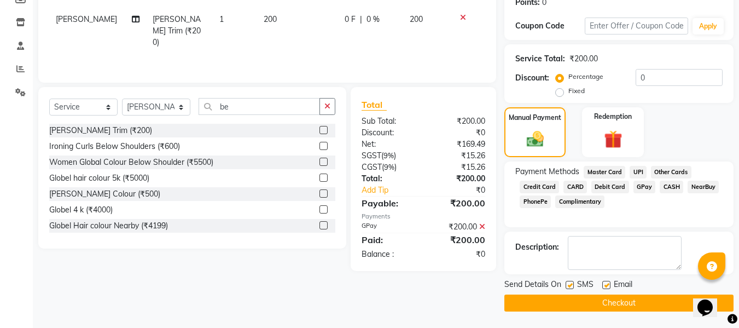 The height and width of the screenshot is (328, 739). Describe the element at coordinates (619, 303) in the screenshot. I see `button: Checkout` at that location.